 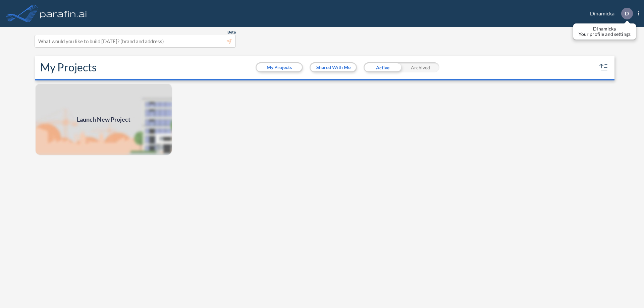 What do you see at coordinates (104, 120) in the screenshot?
I see `span: Launch New Project` at bounding box center [104, 120].